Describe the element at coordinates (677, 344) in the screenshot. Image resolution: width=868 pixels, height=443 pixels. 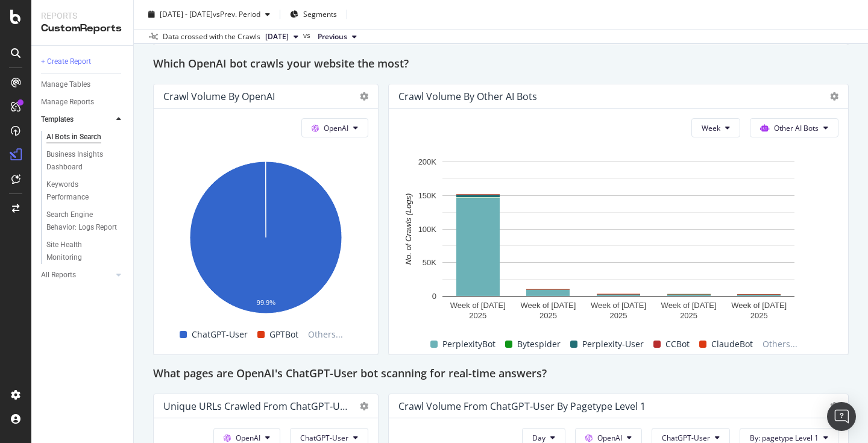
I see `span: CCBot` at that location.